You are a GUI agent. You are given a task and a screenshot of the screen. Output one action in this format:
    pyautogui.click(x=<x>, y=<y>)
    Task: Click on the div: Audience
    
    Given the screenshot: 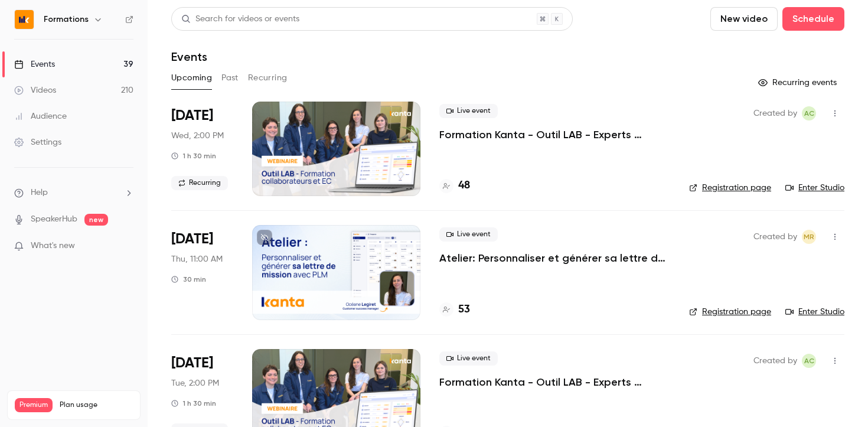 What is the action you would take?
    pyautogui.click(x=40, y=116)
    